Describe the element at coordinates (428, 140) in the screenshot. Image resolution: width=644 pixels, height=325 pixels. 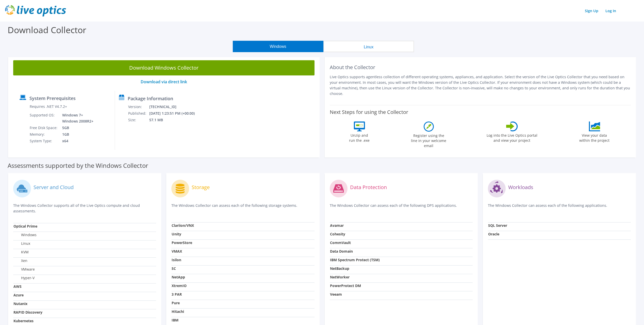
I see `label: Register using the line in your welcome email` at that location.